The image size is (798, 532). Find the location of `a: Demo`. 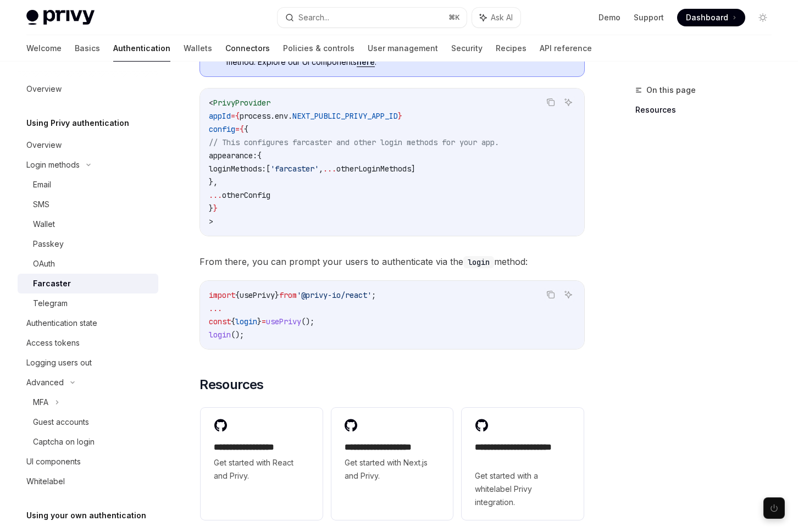

a: Demo is located at coordinates (610, 18).